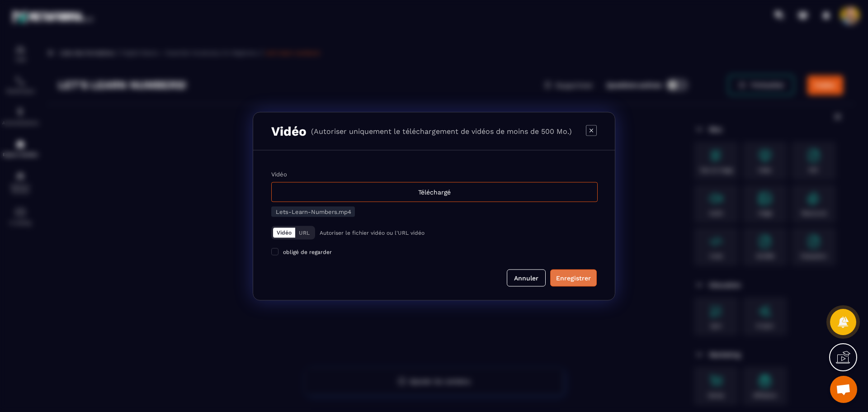 Image resolution: width=868 pixels, height=412 pixels. What do you see at coordinates (284, 232) in the screenshot?
I see `button: Vidéo` at bounding box center [284, 232].